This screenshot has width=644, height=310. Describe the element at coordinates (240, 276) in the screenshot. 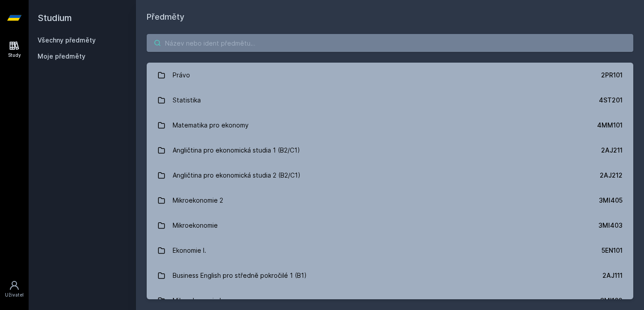

I see `div: Business English pro středně pokročilé 1 (B1)` at that location.